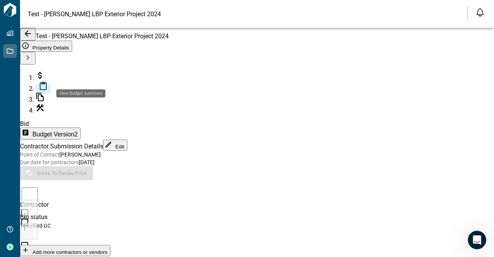  What do you see at coordinates (40, 155) in the screenshot?
I see `span: Point of Contact` at bounding box center [40, 155].